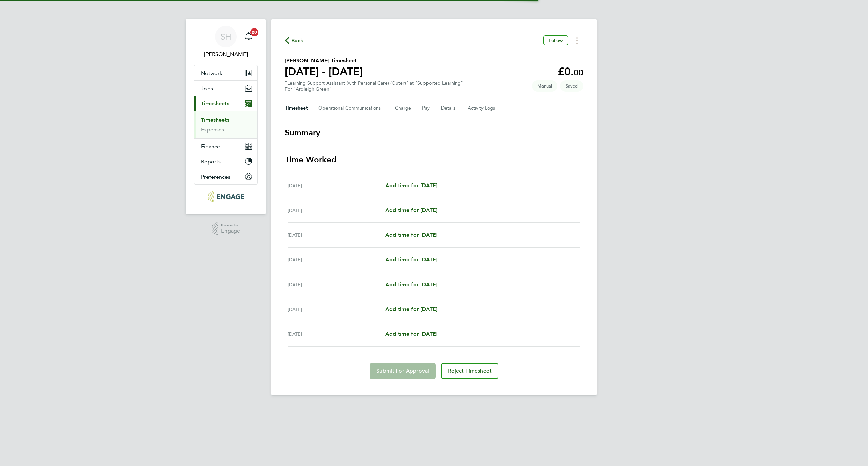 The image size is (868, 466). I want to click on a: Powered byEngage, so click(225, 229).